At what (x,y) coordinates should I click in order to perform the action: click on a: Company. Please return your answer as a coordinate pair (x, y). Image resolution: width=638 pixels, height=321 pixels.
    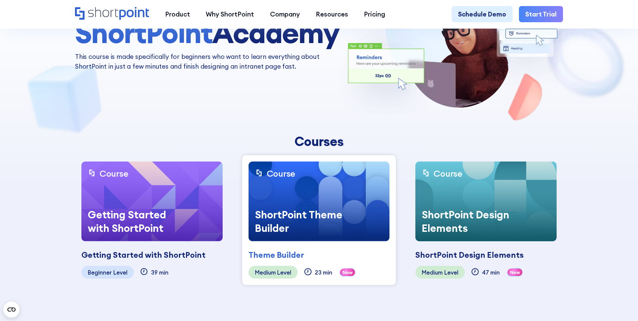
    Looking at the image, I should click on (285, 14).